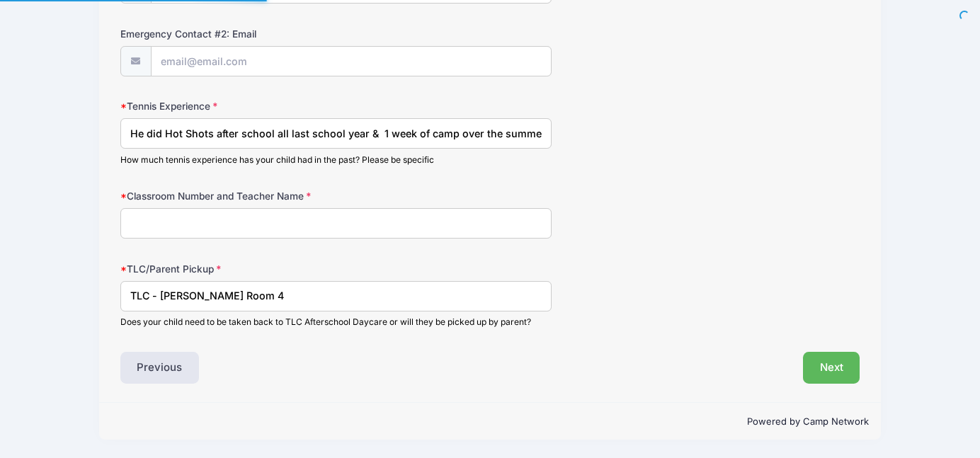  I want to click on label: Tennis Experience, so click(244, 106).